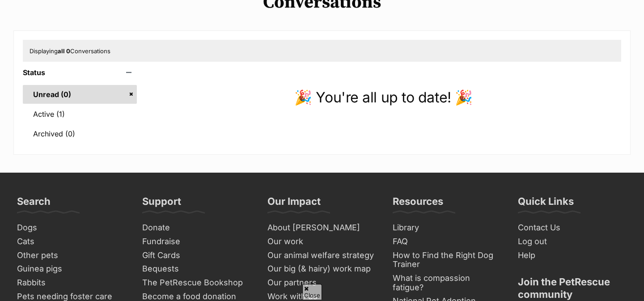 Image resolution: width=644 pixels, height=301 pixels. I want to click on a: Fundraise, so click(197, 241).